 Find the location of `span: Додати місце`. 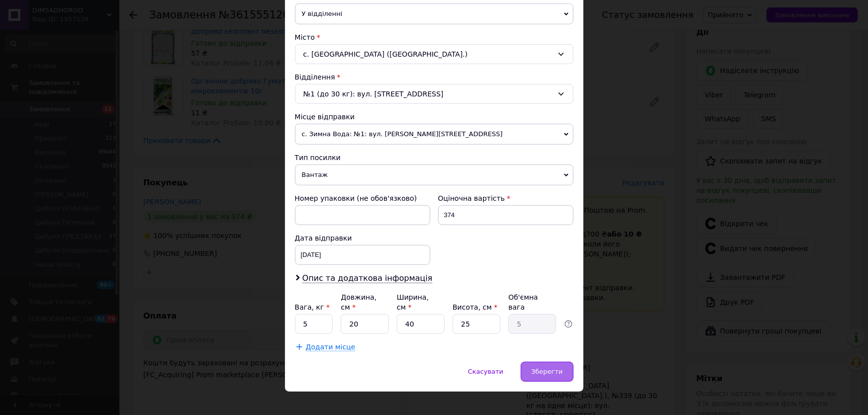

span: Додати місце is located at coordinates (331, 347).